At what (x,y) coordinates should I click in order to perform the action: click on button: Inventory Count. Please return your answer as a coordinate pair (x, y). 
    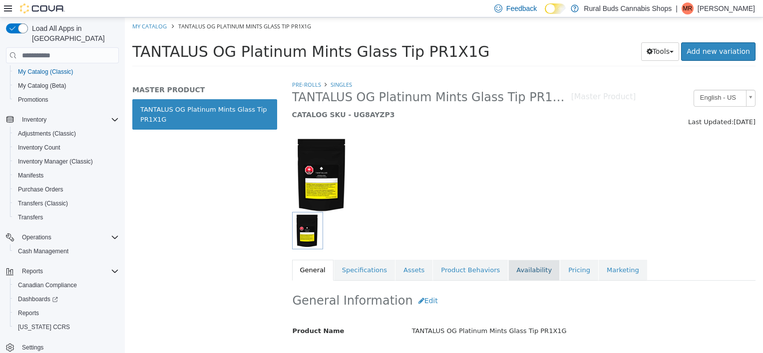
    Looking at the image, I should click on (66, 148).